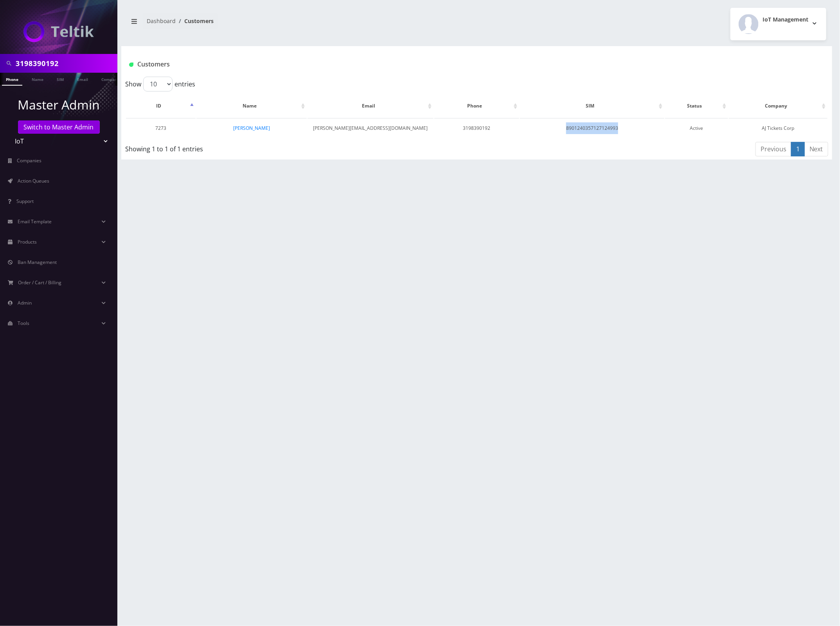 The image size is (840, 626). What do you see at coordinates (59, 127) in the screenshot?
I see `button: Switch to Master Admin` at bounding box center [59, 127].